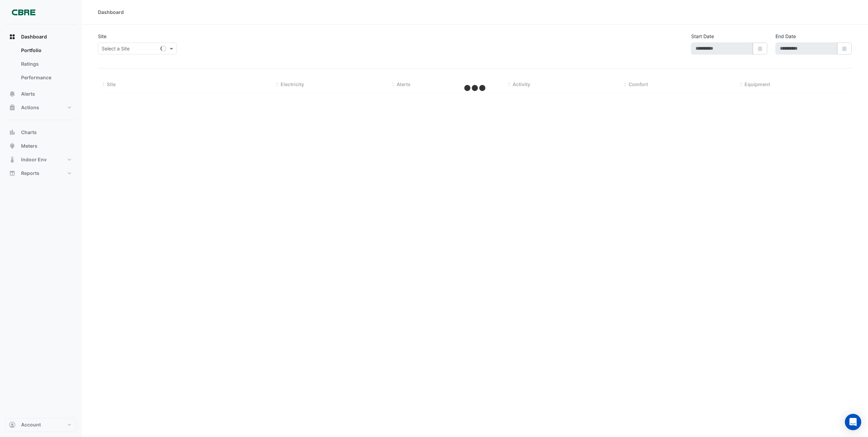  Describe the element at coordinates (41, 425) in the screenshot. I see `button: Account` at that location.